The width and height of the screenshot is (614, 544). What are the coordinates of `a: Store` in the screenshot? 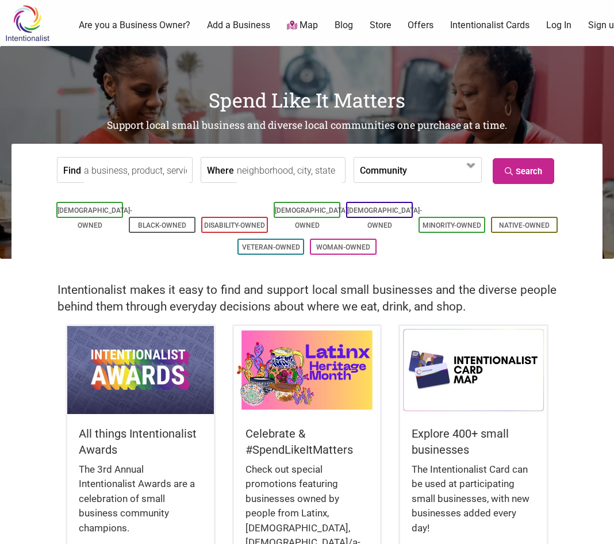 It's located at (381, 25).